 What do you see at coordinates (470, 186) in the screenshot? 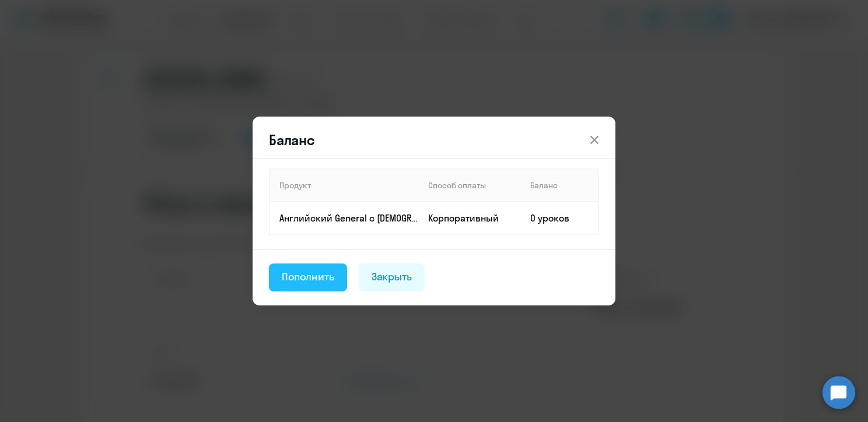
I see `th: Способ оплаты` at bounding box center [470, 186].